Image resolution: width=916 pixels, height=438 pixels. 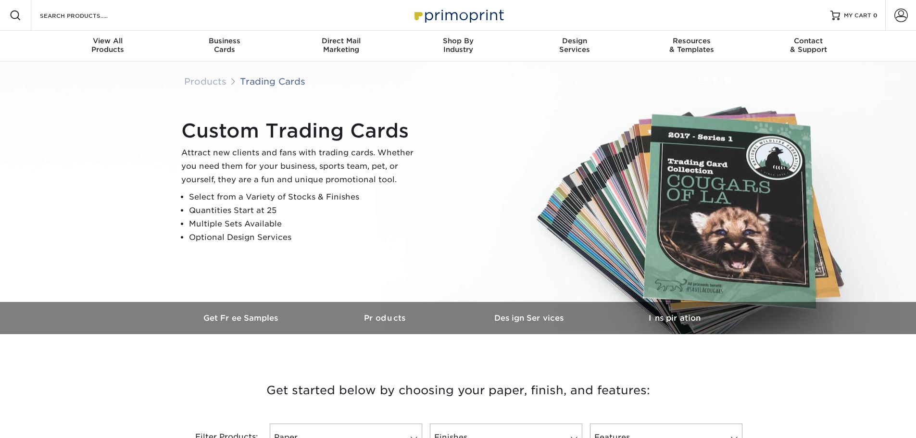 What do you see at coordinates (305, 238) in the screenshot?
I see `li: Optional Design Services` at bounding box center [305, 238].